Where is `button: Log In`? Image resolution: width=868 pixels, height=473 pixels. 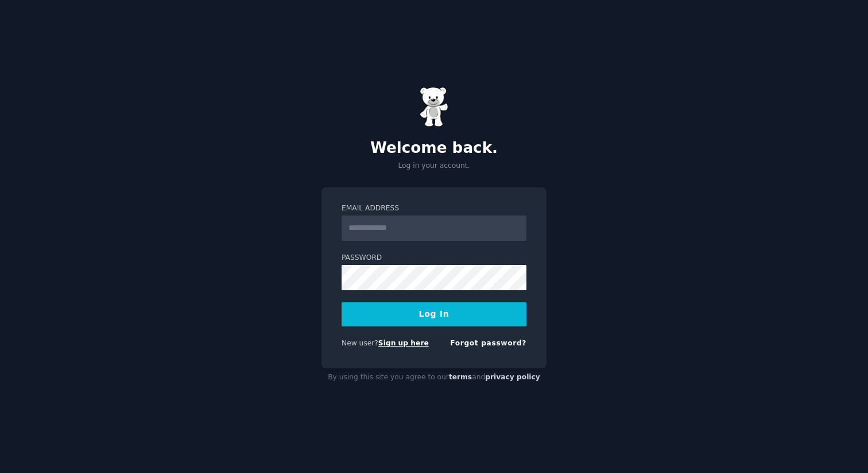
button: Log In is located at coordinates (434, 315).